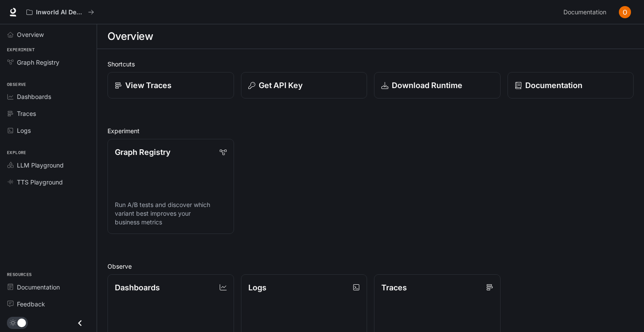  What do you see at coordinates (625, 12) in the screenshot?
I see `img: User avatar` at bounding box center [625, 12].